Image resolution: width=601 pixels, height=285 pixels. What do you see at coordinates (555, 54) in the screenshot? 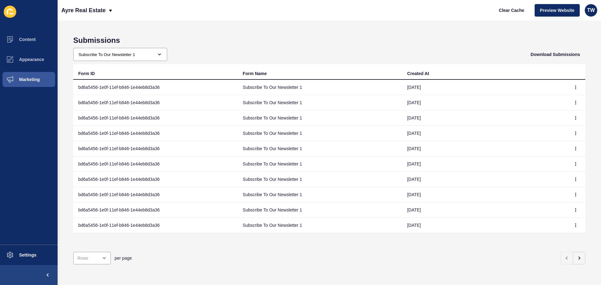
I see `button: Download Submissions` at bounding box center [555, 54].